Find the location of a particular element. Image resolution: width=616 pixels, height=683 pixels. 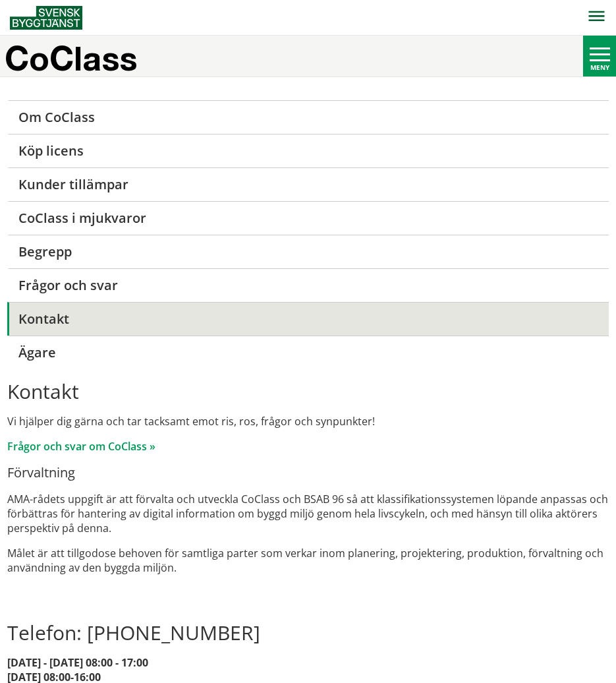

img: Svensk Byggtjänst is located at coordinates (46, 18).